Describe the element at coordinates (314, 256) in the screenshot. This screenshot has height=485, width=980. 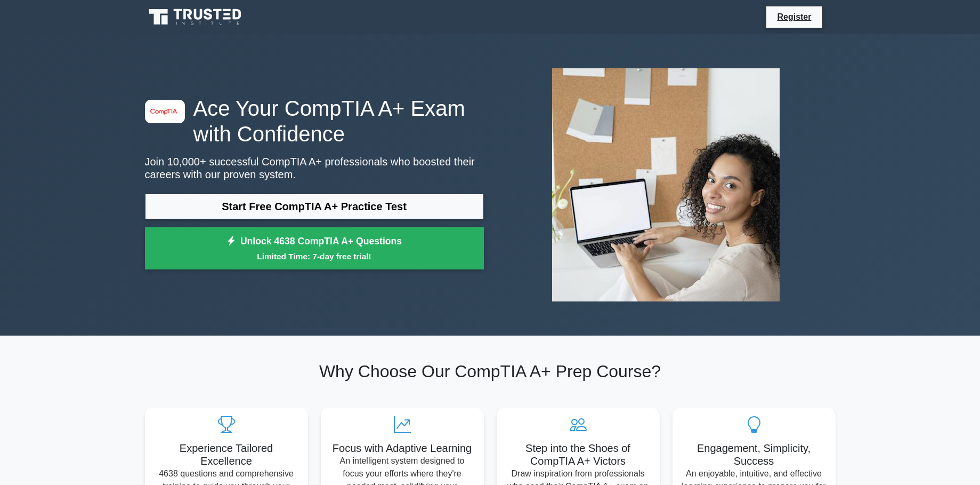
I see `small: Limited Time: 7-day free trial!` at that location.